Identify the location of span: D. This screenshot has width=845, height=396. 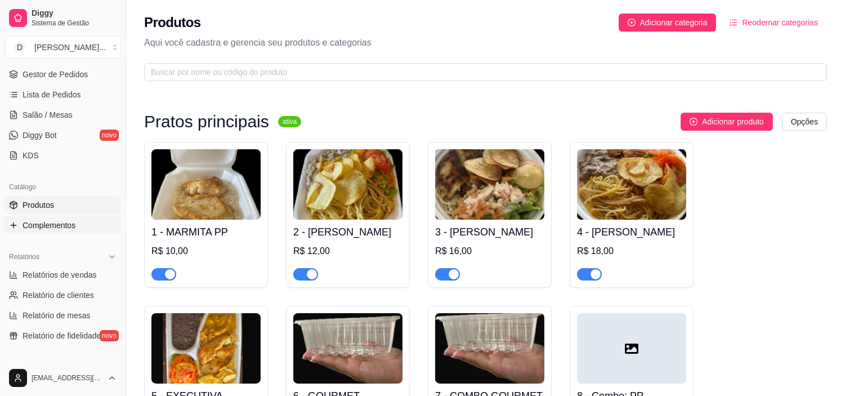
(20, 47).